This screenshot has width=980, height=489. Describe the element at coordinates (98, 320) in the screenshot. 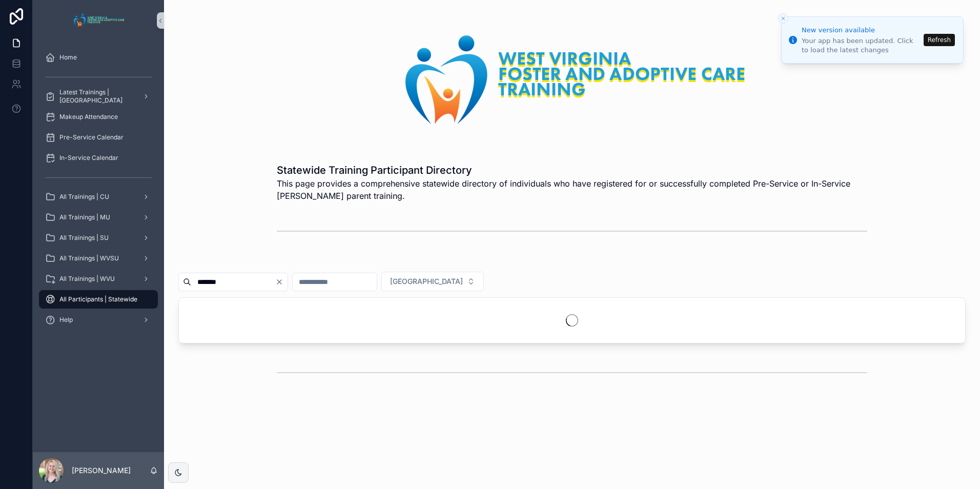

I see `a: Help` at that location.